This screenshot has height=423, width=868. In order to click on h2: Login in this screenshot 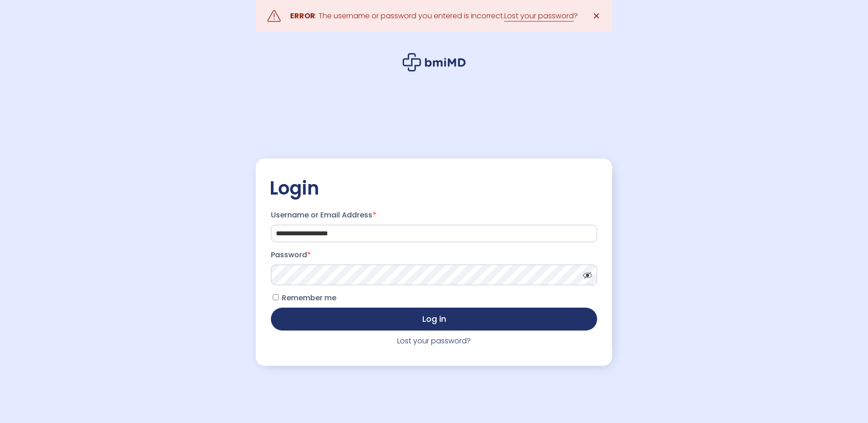, I will do `click(434, 188)`.